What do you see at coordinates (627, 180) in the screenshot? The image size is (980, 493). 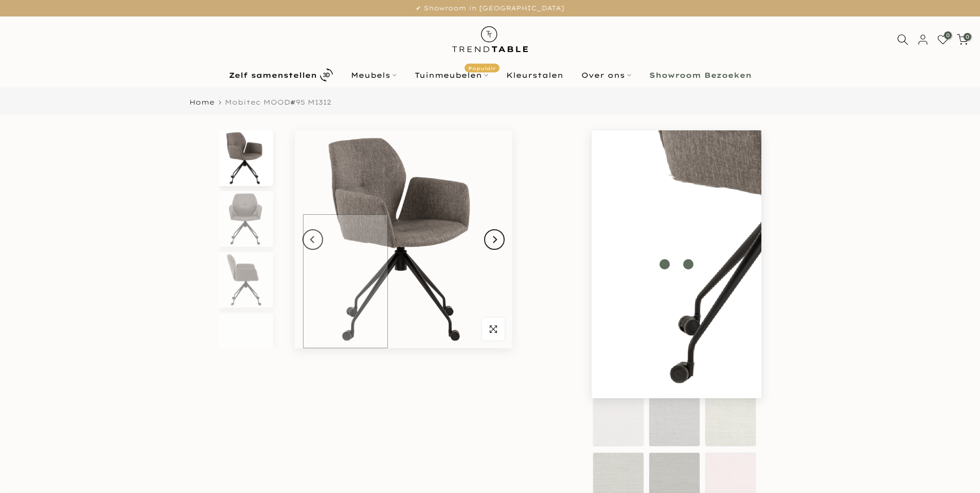 I see `span: Stofsoorten` at bounding box center [627, 180].